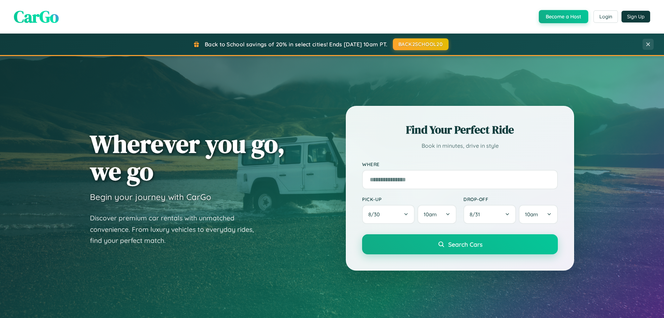 This screenshot has width=664, height=318. What do you see at coordinates (151, 197) in the screenshot?
I see `h3: Begin your journey with CarGo` at bounding box center [151, 197].